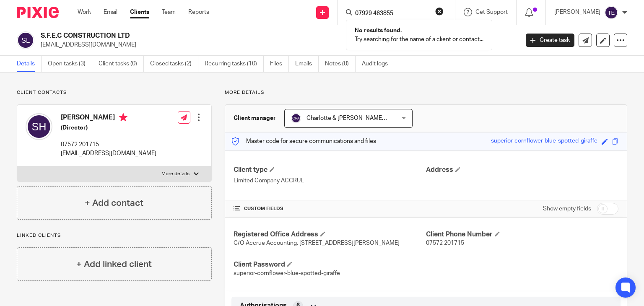  What do you see at coordinates (377, 64) in the screenshot?
I see `a: Audit logs` at bounding box center [377, 64].